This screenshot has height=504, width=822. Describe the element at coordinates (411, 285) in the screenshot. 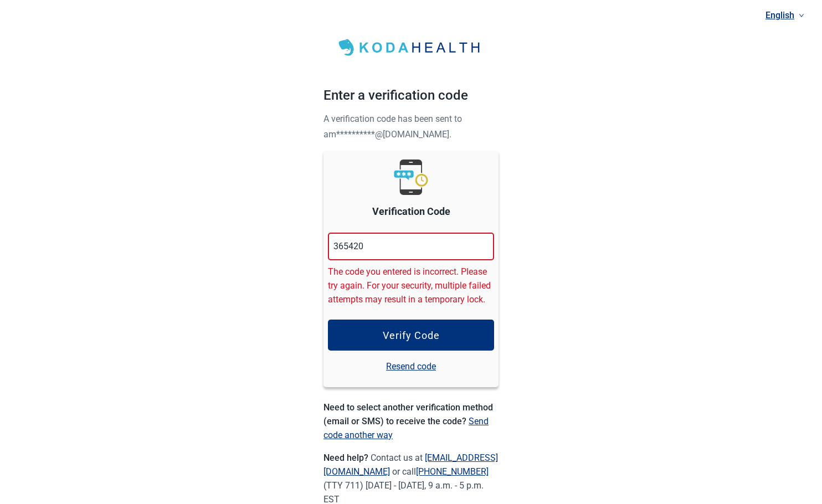

I see `div: The code you entered is incorrect. Please try again. For your security, multiple failed attempts ...` at that location.